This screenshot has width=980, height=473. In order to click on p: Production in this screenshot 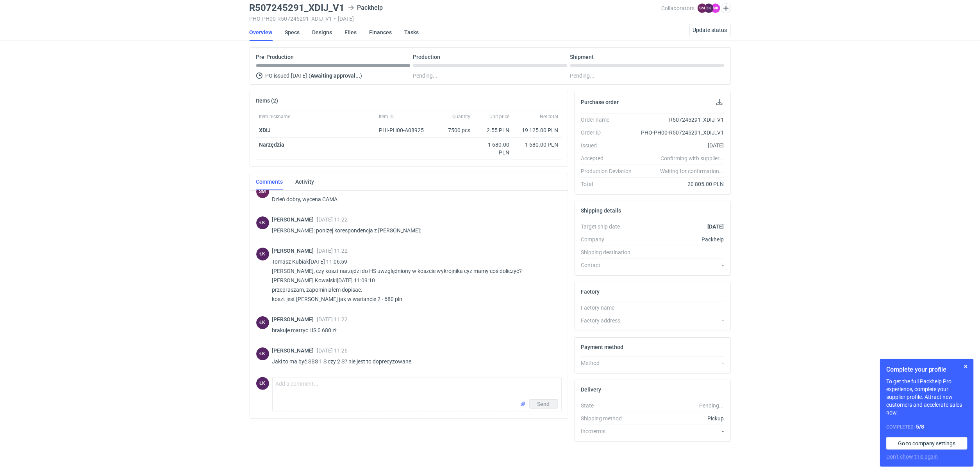, I will do `click(427, 57)`.